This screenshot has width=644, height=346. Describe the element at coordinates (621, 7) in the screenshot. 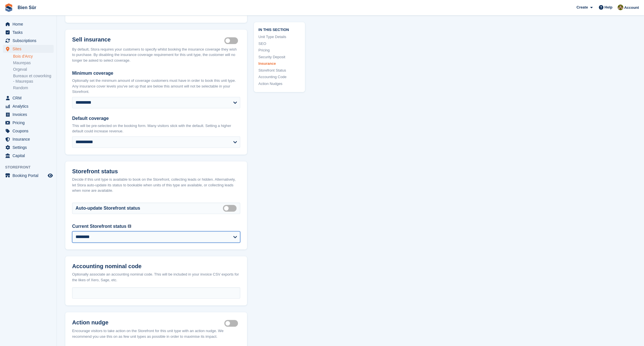

I see `img: Matthieu Burnand` at that location.